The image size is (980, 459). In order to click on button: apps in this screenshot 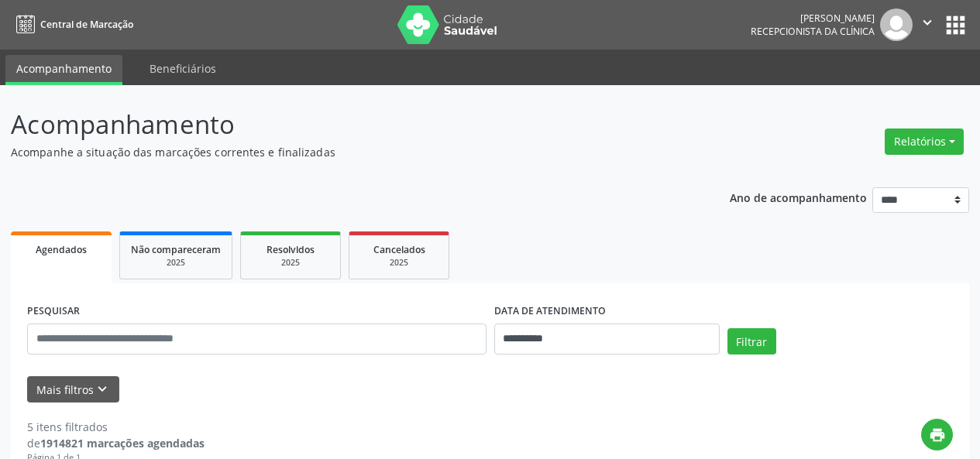, I will do `click(955, 24)`.